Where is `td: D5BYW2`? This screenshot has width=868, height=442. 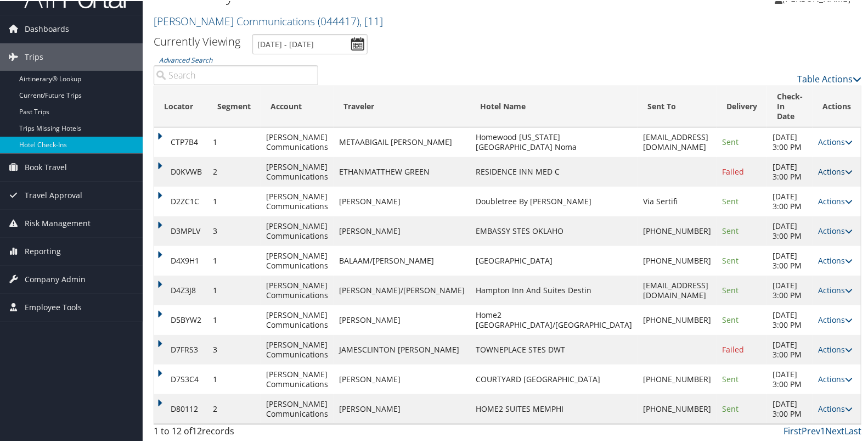 td: D5BYW2 is located at coordinates (181, 319).